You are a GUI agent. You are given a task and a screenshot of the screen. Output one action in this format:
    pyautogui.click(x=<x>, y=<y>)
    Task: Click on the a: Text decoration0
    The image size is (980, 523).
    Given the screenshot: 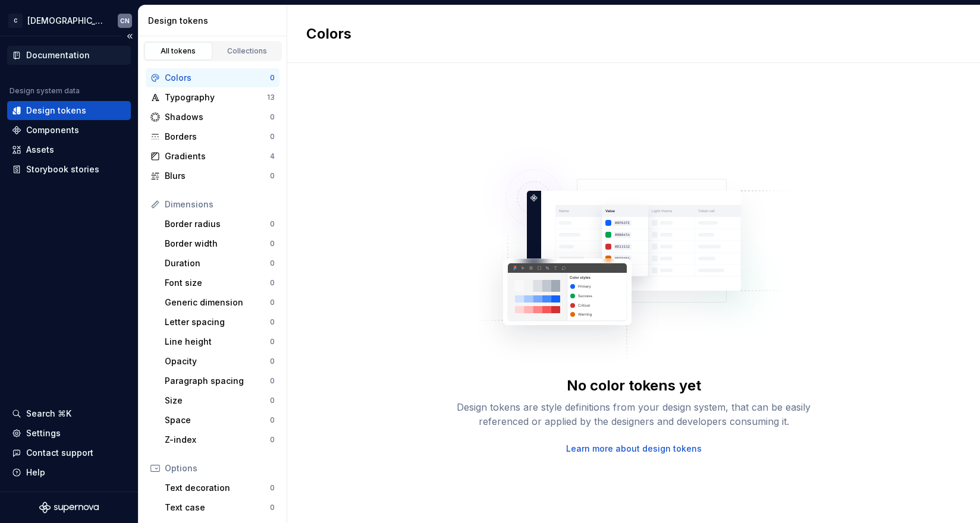 What is the action you would take?
    pyautogui.click(x=220, y=487)
    